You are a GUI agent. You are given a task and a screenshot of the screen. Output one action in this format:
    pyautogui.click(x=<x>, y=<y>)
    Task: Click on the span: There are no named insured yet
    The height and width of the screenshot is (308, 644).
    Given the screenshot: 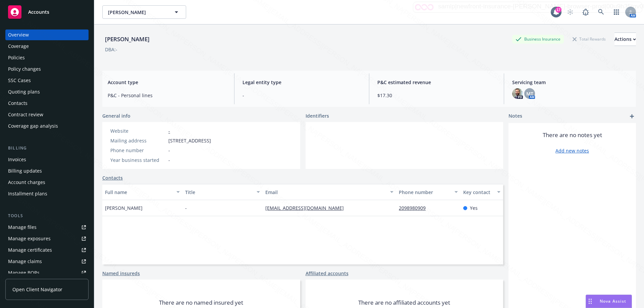 What is the action you would take?
    pyautogui.click(x=201, y=302)
    